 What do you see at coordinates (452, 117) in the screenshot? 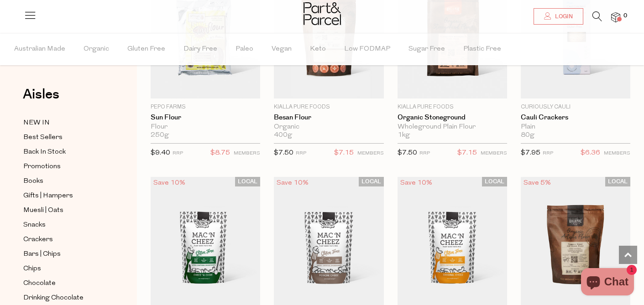
I see `a: Organic Stoneground` at bounding box center [452, 117].